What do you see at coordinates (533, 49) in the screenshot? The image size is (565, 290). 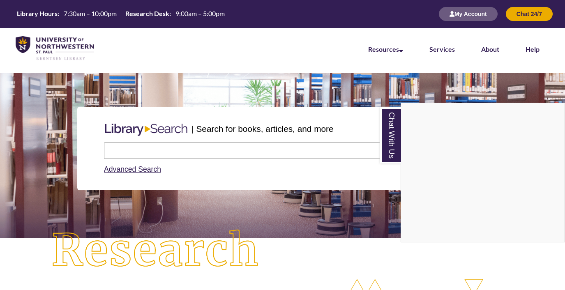 I see `a: Help` at bounding box center [533, 49].